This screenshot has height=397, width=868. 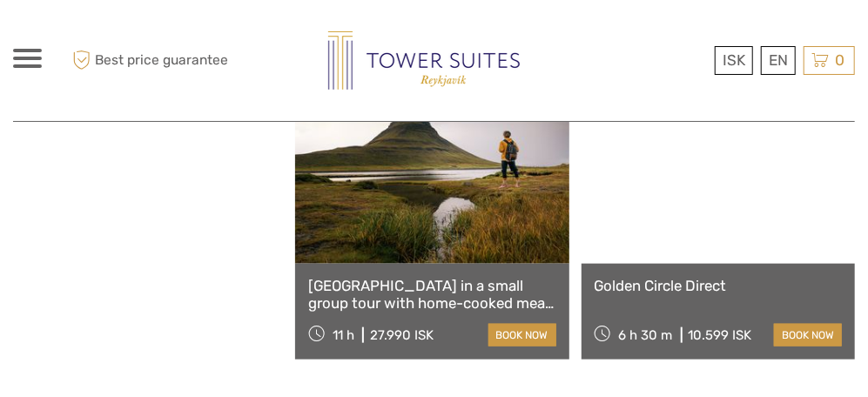 I want to click on span: 6 h 30 m, so click(x=646, y=336).